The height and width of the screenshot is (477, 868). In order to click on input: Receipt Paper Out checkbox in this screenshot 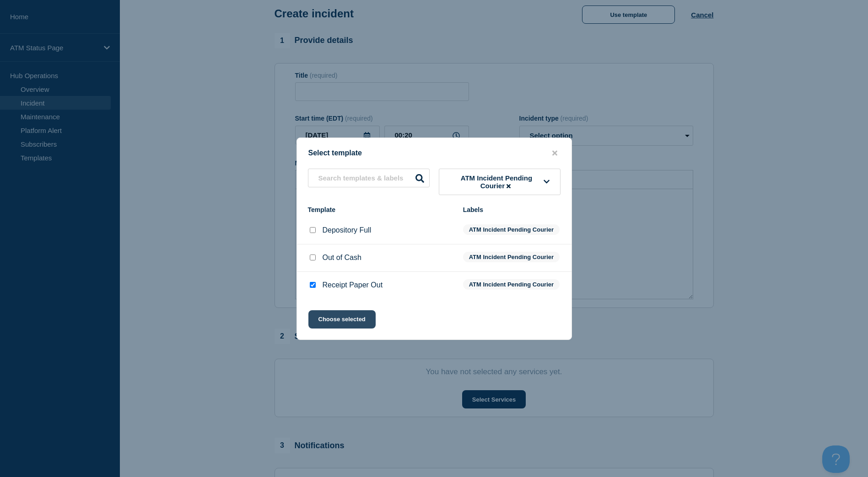, I will do `click(313, 285)`.